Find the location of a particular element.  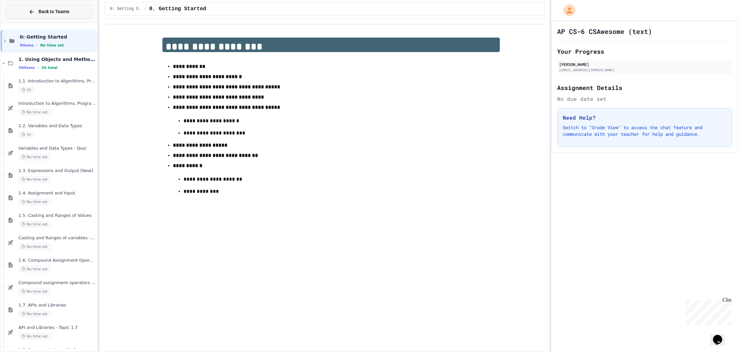

span: 0. Getting Started is located at coordinates (178, 9).